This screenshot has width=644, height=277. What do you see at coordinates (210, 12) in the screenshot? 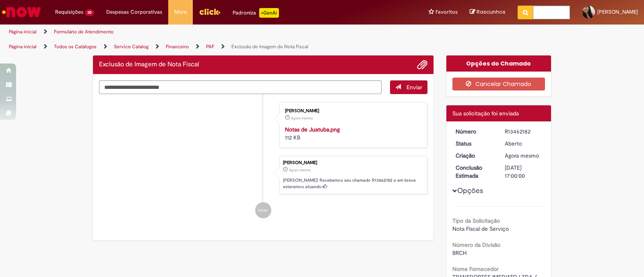
I see `img: click_logo_yellow_360x200.png` at bounding box center [210, 12].